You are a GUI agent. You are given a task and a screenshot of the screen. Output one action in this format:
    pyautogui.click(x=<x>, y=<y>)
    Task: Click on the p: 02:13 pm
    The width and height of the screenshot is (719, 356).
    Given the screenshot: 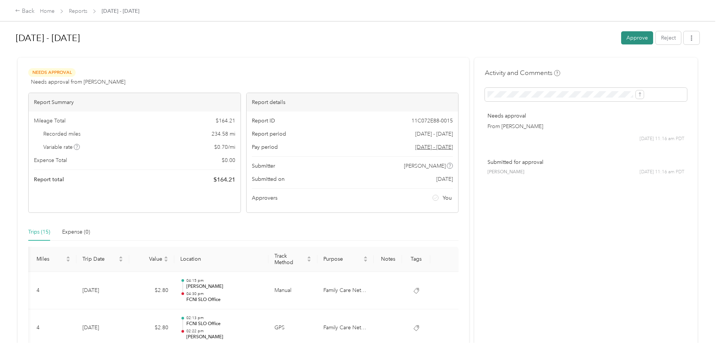 What is the action you would take?
    pyautogui.click(x=225, y=318)
    